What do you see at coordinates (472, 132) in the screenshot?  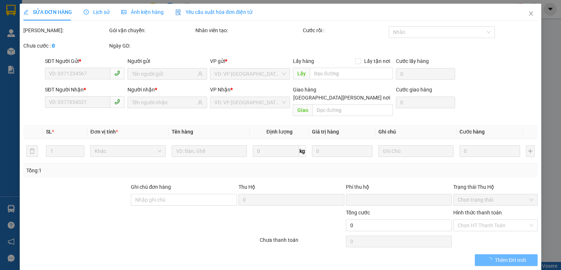 I see `span: Cước hàng` at bounding box center [472, 132].